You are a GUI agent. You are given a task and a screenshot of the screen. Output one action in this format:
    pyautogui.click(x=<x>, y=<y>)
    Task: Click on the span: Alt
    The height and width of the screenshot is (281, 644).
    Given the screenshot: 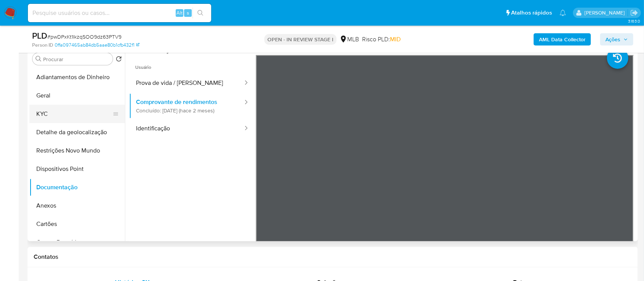 What is the action you would take?
    pyautogui.click(x=180, y=13)
    